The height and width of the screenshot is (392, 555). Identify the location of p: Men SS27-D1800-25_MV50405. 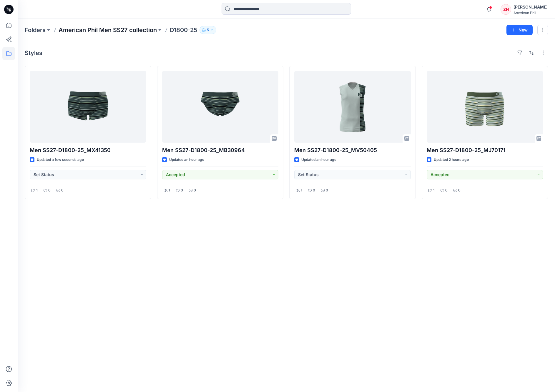
(353, 150).